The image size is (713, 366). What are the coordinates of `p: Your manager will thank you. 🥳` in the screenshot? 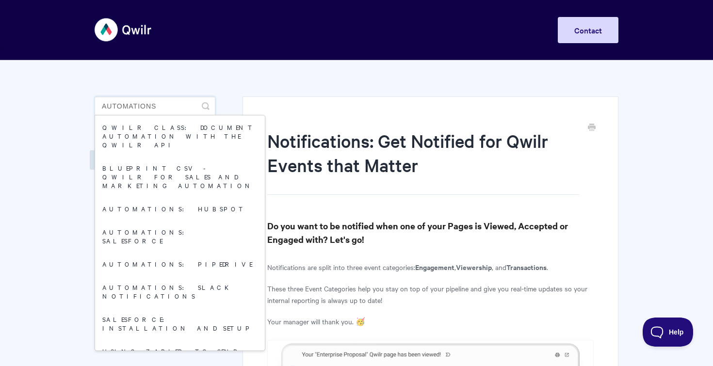 It's located at (430, 321).